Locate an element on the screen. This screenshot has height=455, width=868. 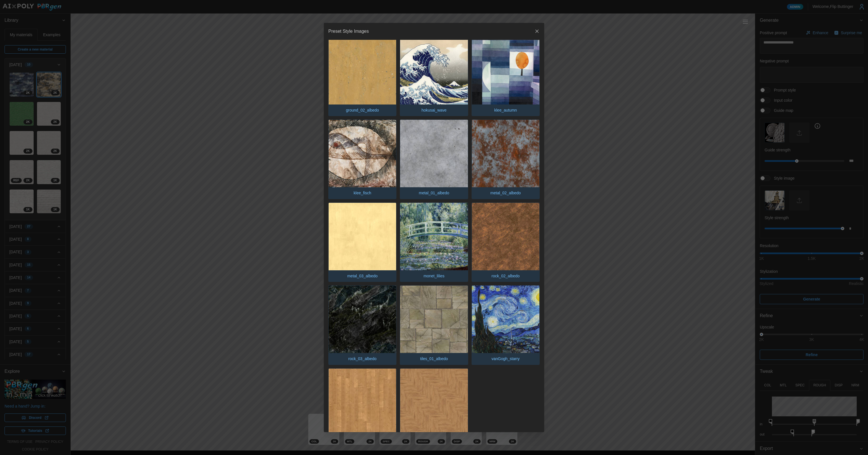
p: vanGogh_starry is located at coordinates (506, 359).